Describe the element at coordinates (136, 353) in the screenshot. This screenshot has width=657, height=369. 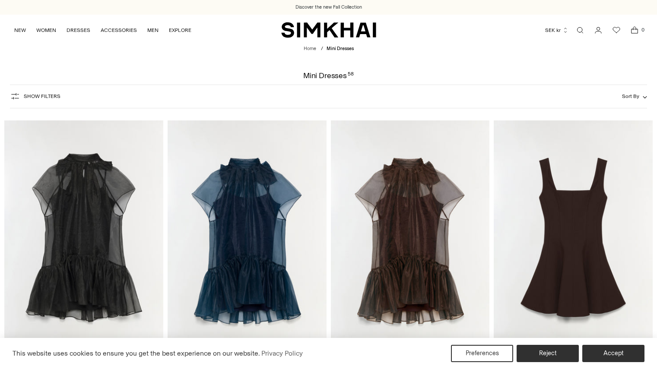
I see `span: This website uses cookies to ensure you get the best experience on our website.` at that location.